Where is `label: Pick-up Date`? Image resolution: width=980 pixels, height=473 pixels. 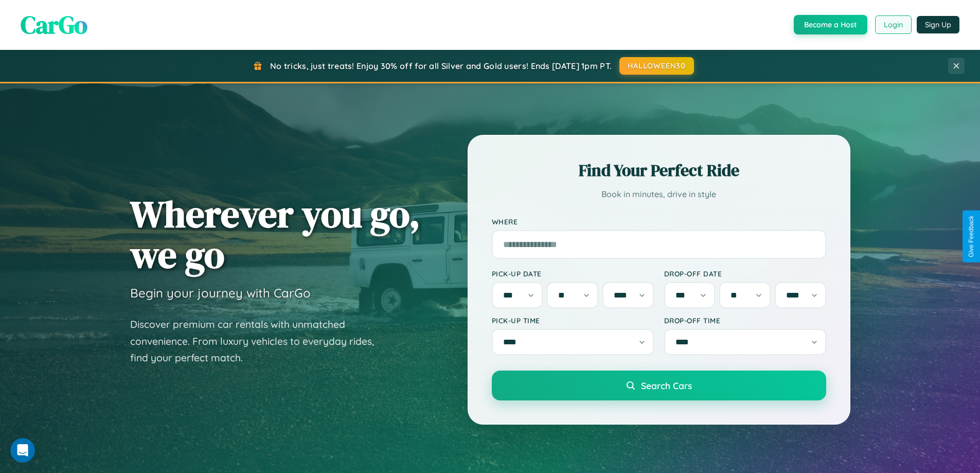
label: Pick-up Date is located at coordinates (573, 273).